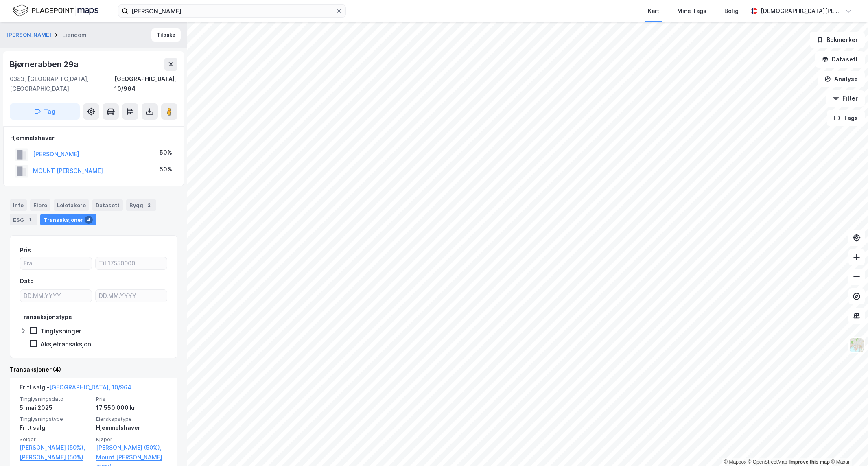 The height and width of the screenshot is (466, 868). I want to click on span: Tinglysningsdato, so click(55, 399).